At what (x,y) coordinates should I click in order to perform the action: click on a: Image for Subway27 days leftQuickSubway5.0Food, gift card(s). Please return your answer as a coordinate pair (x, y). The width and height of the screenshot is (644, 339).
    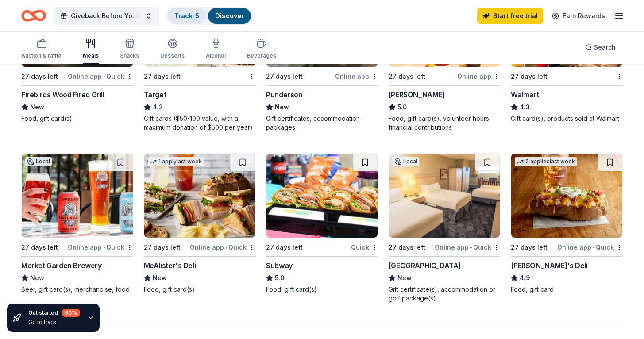
    Looking at the image, I should click on (322, 224).